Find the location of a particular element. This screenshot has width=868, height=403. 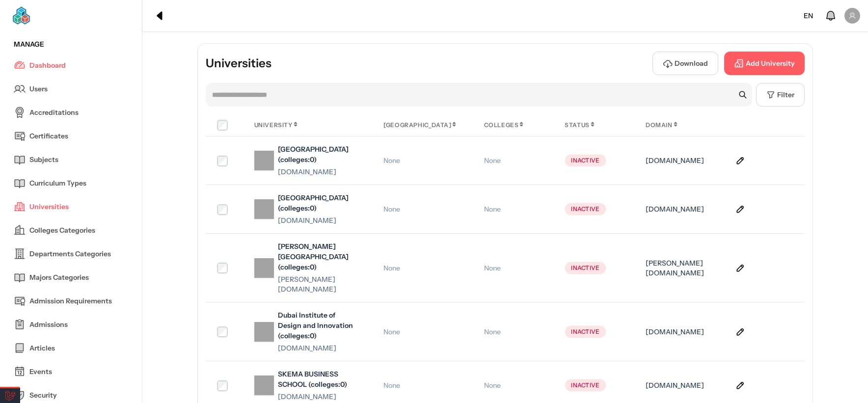

button: Download is located at coordinates (685, 64).